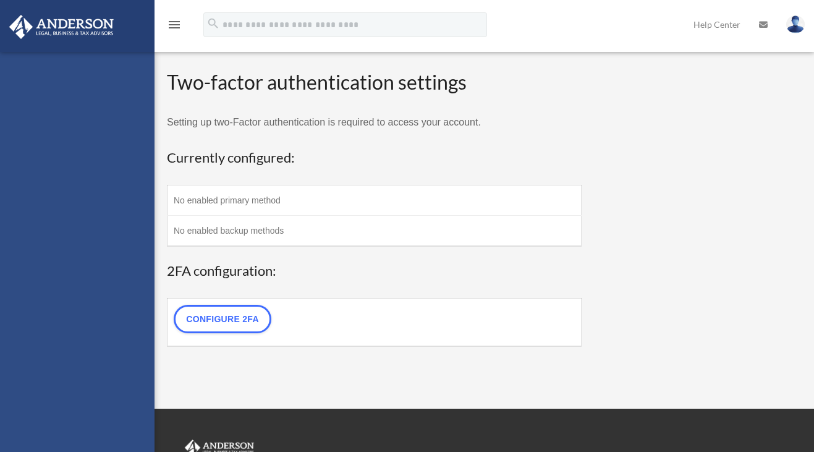  What do you see at coordinates (174, 27) in the screenshot?
I see `a: menu` at bounding box center [174, 27].